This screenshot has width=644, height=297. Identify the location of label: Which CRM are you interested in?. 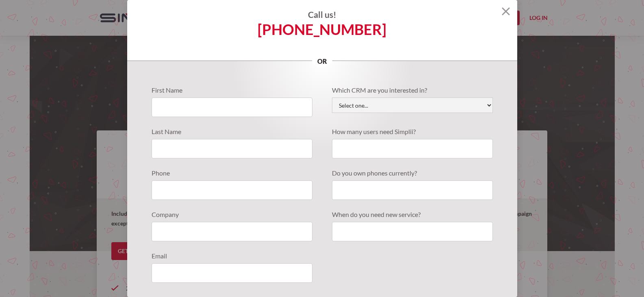
(412, 90).